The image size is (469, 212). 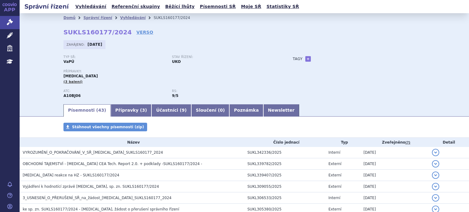 What do you see at coordinates (71, 175) in the screenshot?
I see `span: Rybelsus reakce na HZ - SUKLS160177/2024` at bounding box center [71, 175].